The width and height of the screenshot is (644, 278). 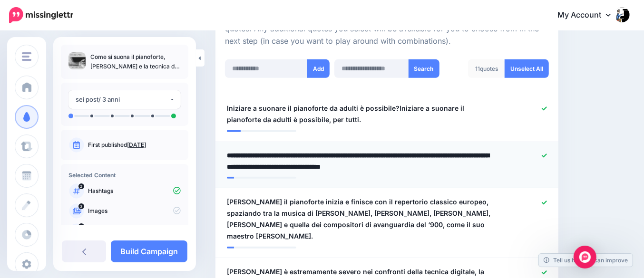 What do you see at coordinates (585, 257) in the screenshot?
I see `div: Open Intercom Messenger` at bounding box center [585, 257].